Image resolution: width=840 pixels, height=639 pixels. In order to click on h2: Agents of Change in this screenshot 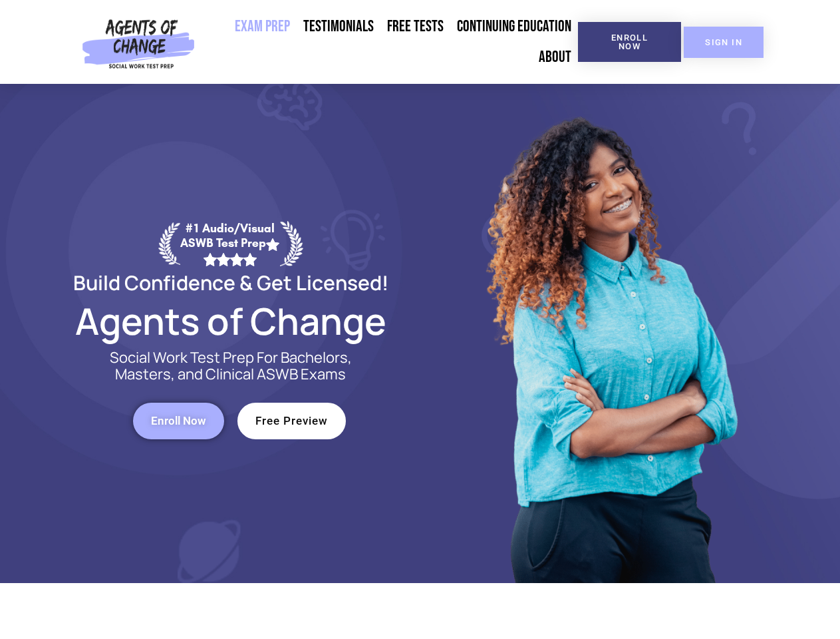, I will do `click(231, 320)`.